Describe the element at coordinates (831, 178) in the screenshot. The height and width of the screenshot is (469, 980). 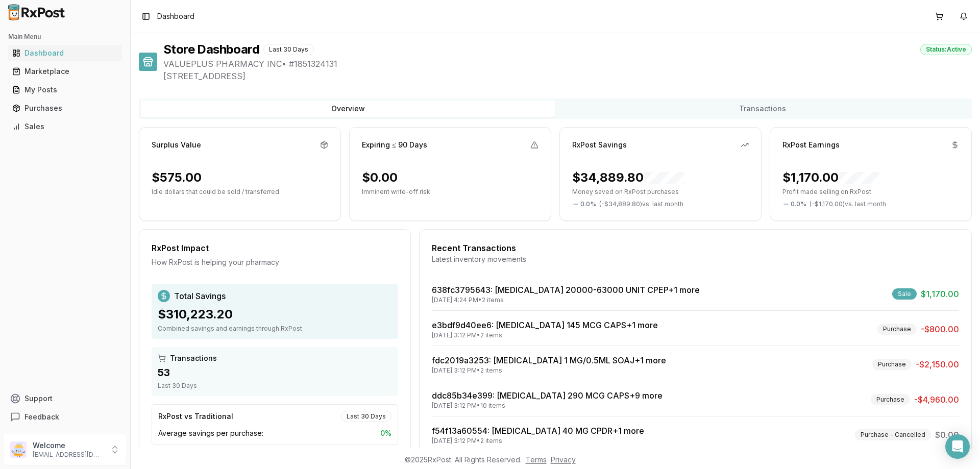
I see `div: $1,170.00` at that location.